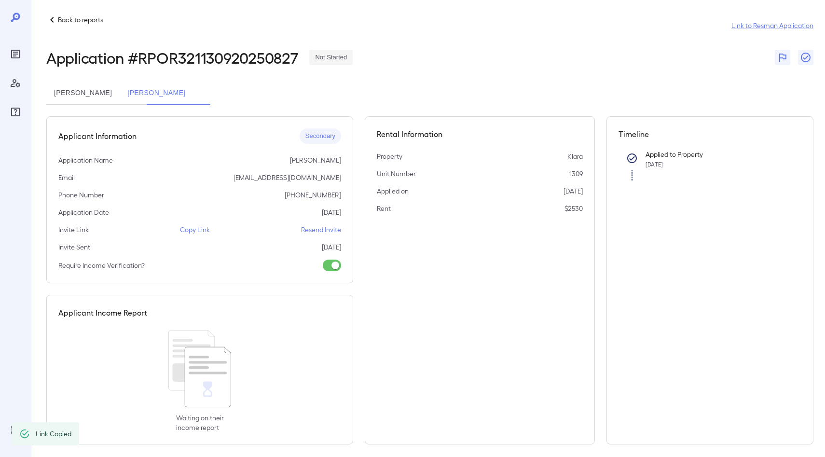 This screenshot has width=825, height=457. What do you see at coordinates (573, 208) in the screenshot?
I see `p: $2530` at bounding box center [573, 208].